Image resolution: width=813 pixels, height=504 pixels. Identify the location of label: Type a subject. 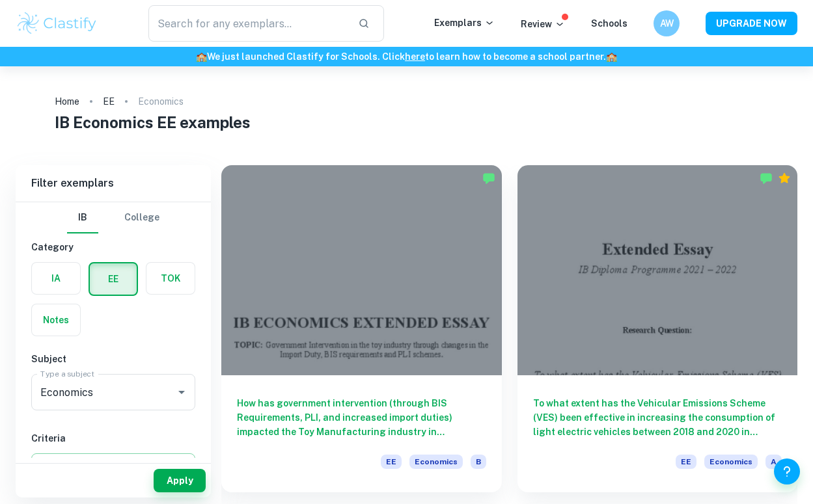
(67, 373).